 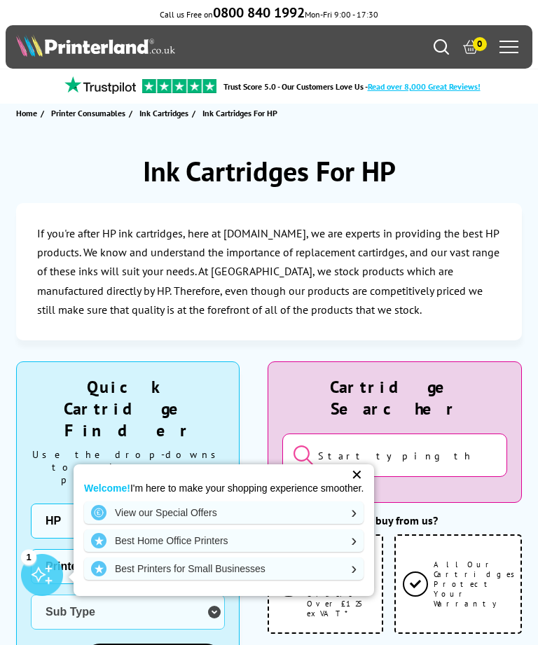 I want to click on img: Printerland Logo, so click(x=95, y=46).